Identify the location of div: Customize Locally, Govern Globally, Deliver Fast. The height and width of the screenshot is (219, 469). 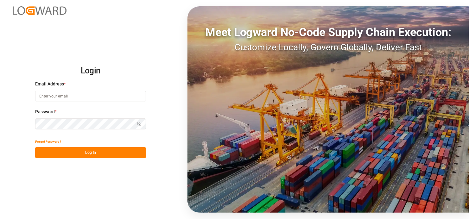
(328, 48).